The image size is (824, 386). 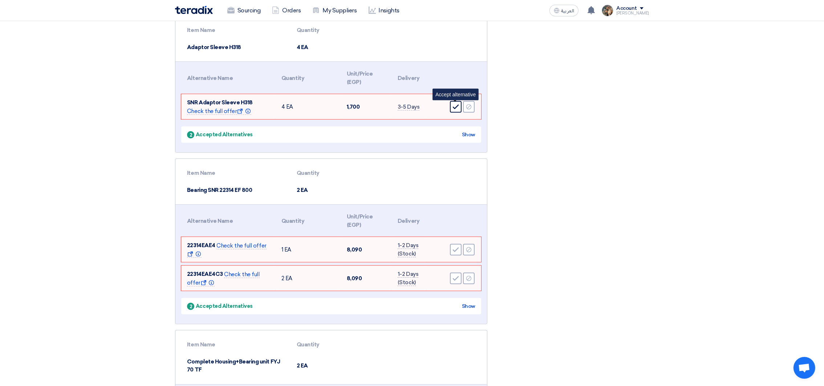 I want to click on span: 1,700, so click(x=353, y=107).